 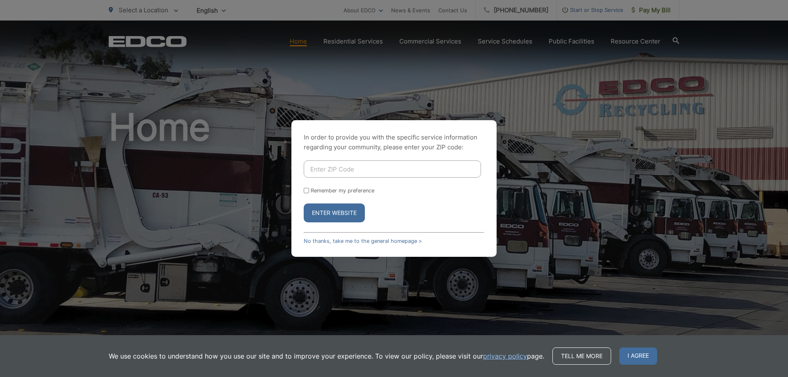 I want to click on input: Enter ZIP Code, so click(x=392, y=169).